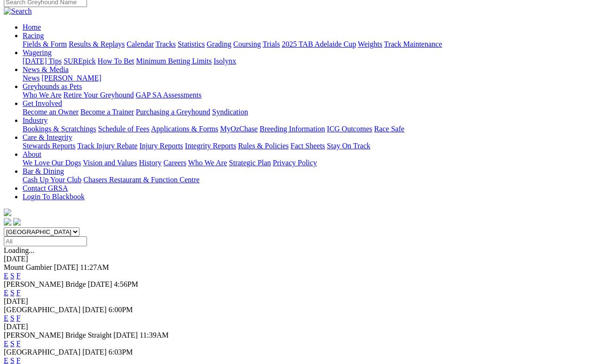  I want to click on a: Calendar, so click(140, 43).